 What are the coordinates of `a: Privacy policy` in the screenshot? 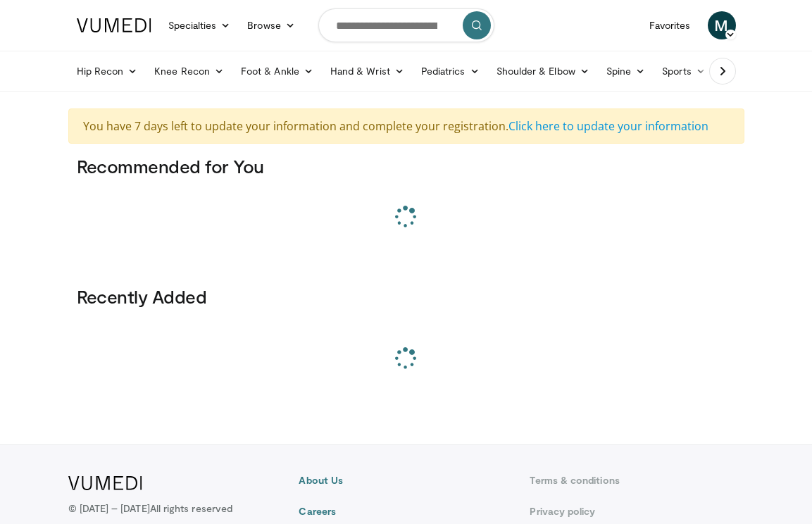 It's located at (636, 511).